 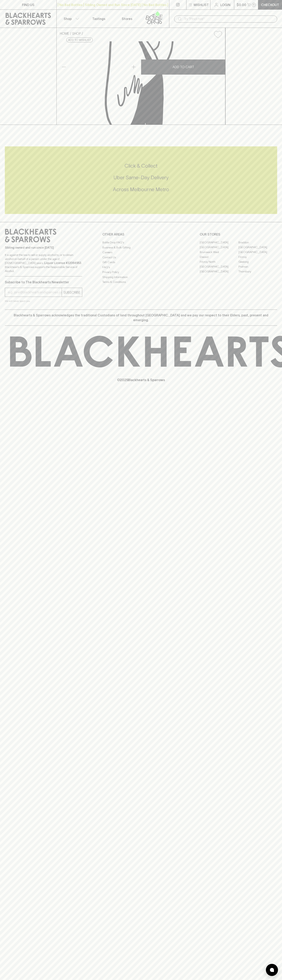 I want to click on p: $0.00, so click(x=242, y=5).